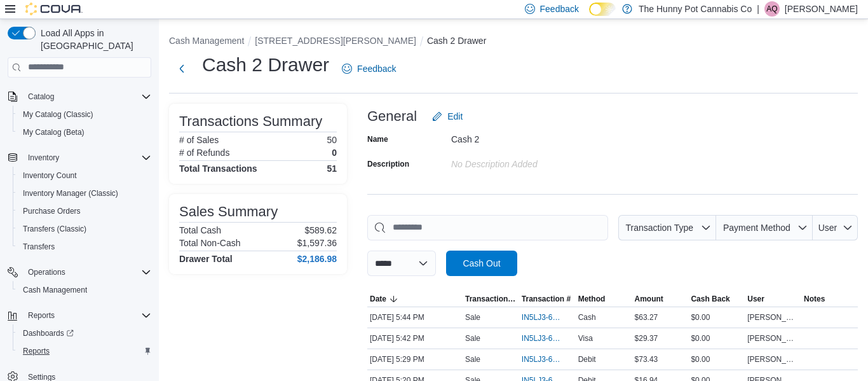 The image size is (868, 381). I want to click on h1: Cash 2 Drawer, so click(266, 65).